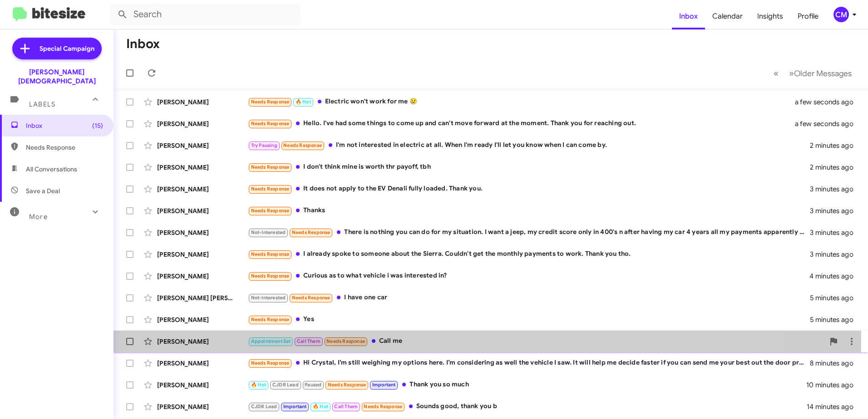 This screenshot has width=868, height=419. What do you see at coordinates (529, 254) in the screenshot?
I see `div: I already spoke to someone about the Sierra. Couldn't get the monthly payments to work. Thank you...` at bounding box center [529, 254].